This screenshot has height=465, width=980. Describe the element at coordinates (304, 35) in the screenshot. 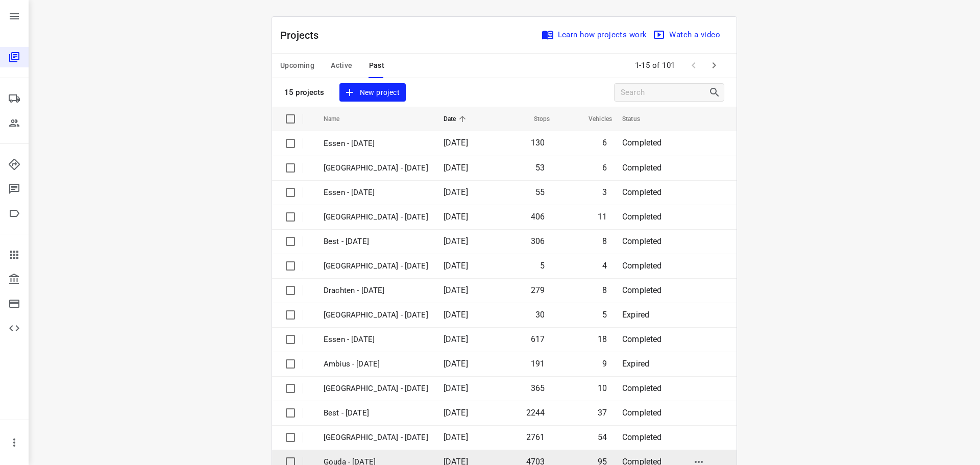

I see `p: Projects` at that location.